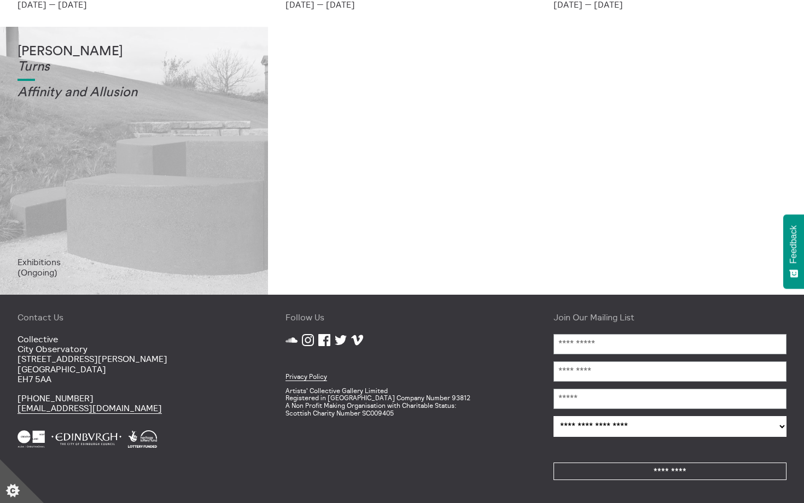 The image size is (804, 503). I want to click on img: Heritage Lottery Fund, so click(142, 439).